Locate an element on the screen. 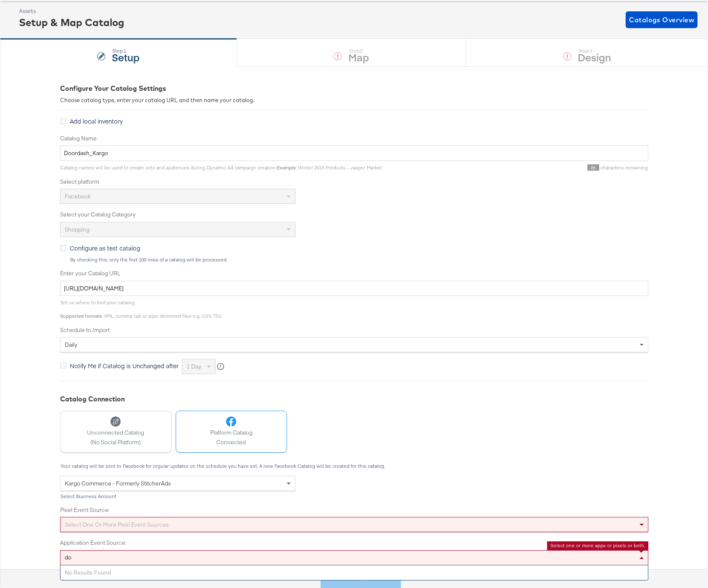 This screenshot has height=588, width=708. span: Kargo Commerce - Formerly StitcherAds is located at coordinates (118, 483).